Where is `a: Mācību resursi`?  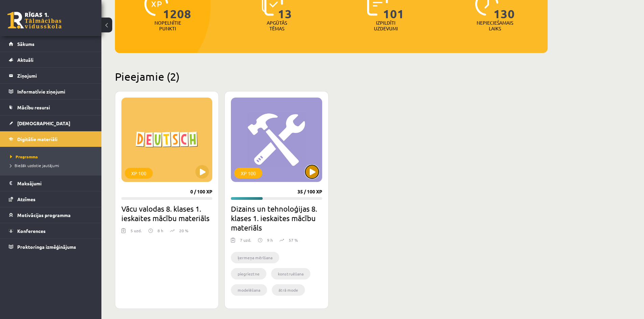
a: Mācību resursi is located at coordinates (50, 107).